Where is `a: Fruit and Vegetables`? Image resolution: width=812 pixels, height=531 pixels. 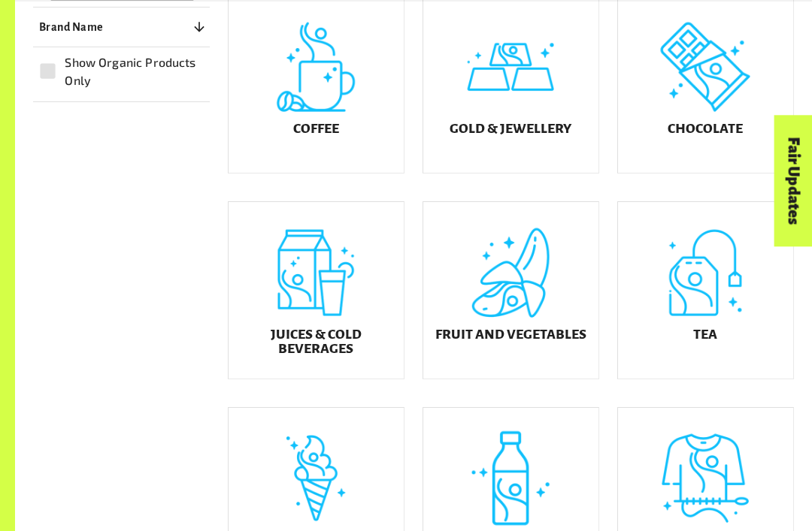
a: Fruit and Vegetables is located at coordinates (510, 290).